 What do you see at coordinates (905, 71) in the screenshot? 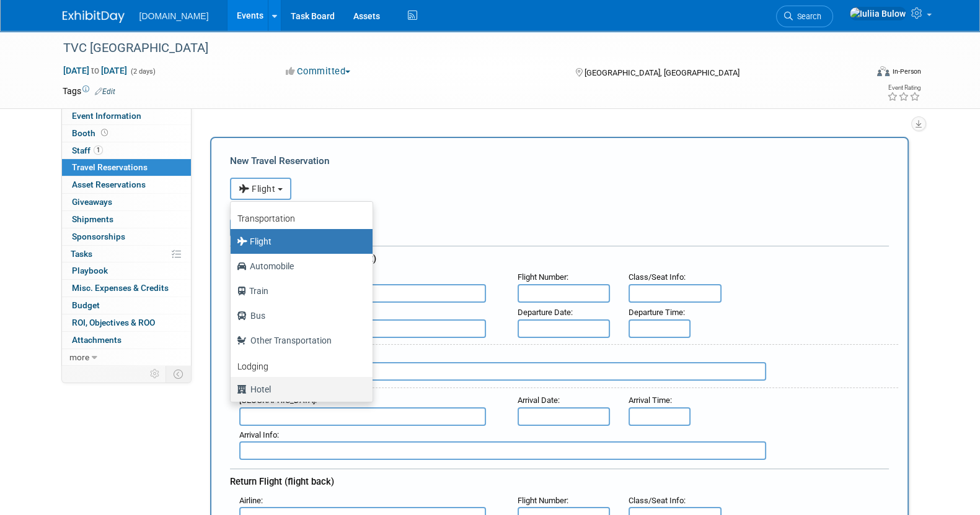
I see `div: In-Person` at bounding box center [905, 71].